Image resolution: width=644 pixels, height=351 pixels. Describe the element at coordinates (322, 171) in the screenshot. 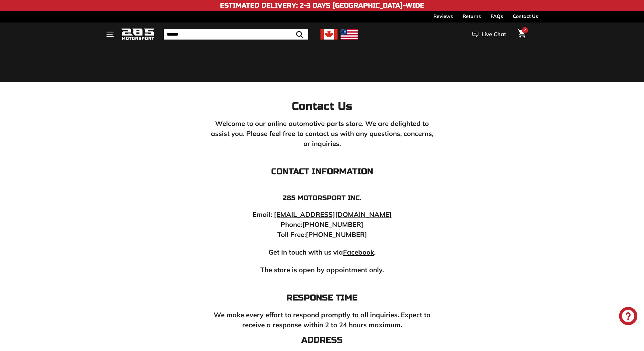

I see `h3: Contact Information` at that location.